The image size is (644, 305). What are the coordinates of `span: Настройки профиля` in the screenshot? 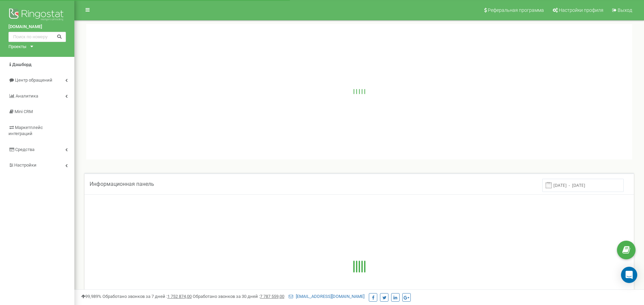 It's located at (581, 10).